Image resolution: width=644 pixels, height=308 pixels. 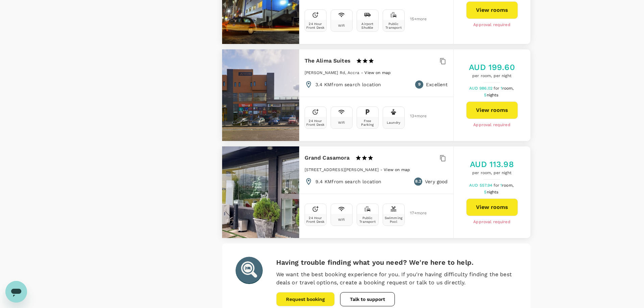 What do you see at coordinates (396, 278) in the screenshot?
I see `p: We want the best booking experience for you. If you're having difficulty finding the best deals o...` at bounding box center [396, 278].